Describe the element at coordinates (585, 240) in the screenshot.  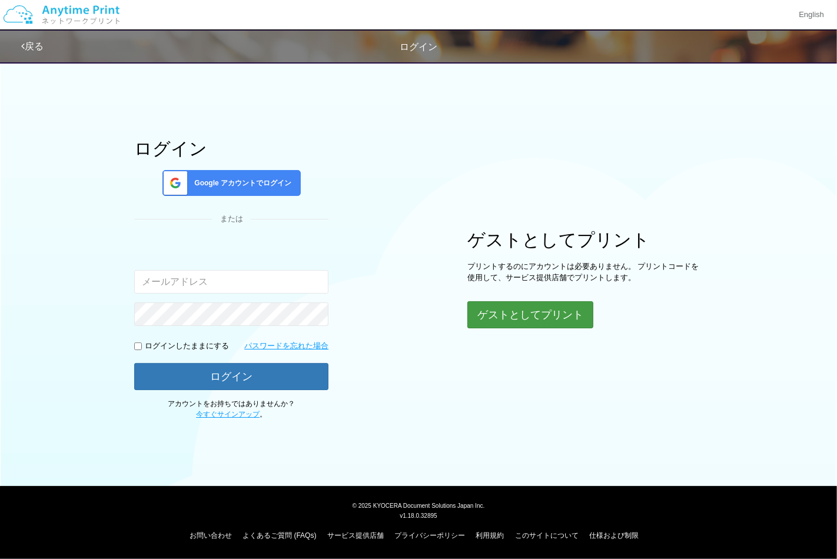
I see `h1: ゲストとしてプリント` at that location.